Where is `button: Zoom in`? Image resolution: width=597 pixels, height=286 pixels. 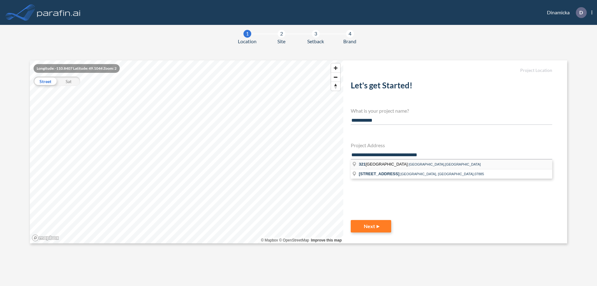 button: Zoom in is located at coordinates (336, 68).